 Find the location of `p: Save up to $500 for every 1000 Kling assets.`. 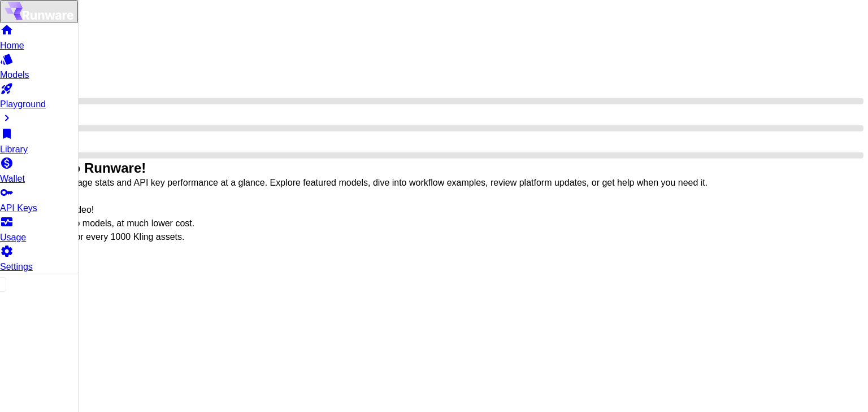

p: Save up to $500 for every 1000 Kling assets. is located at coordinates (434, 237).